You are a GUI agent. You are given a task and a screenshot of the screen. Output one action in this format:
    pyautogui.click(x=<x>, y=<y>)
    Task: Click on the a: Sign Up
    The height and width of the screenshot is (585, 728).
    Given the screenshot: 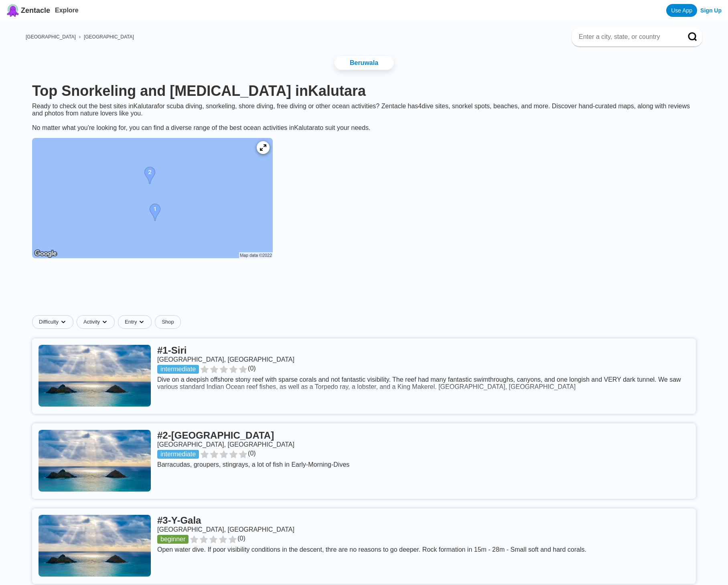 What is the action you would take?
    pyautogui.click(x=711, y=11)
    